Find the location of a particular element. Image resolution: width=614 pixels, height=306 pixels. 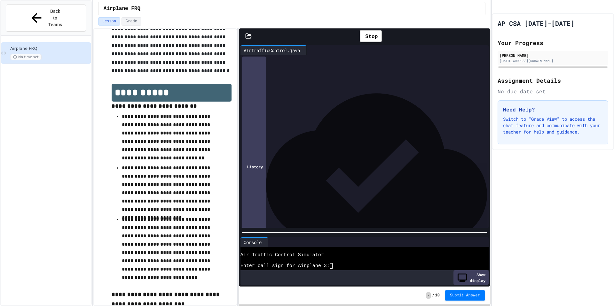

button: Lesson is located at coordinates (109, 21).